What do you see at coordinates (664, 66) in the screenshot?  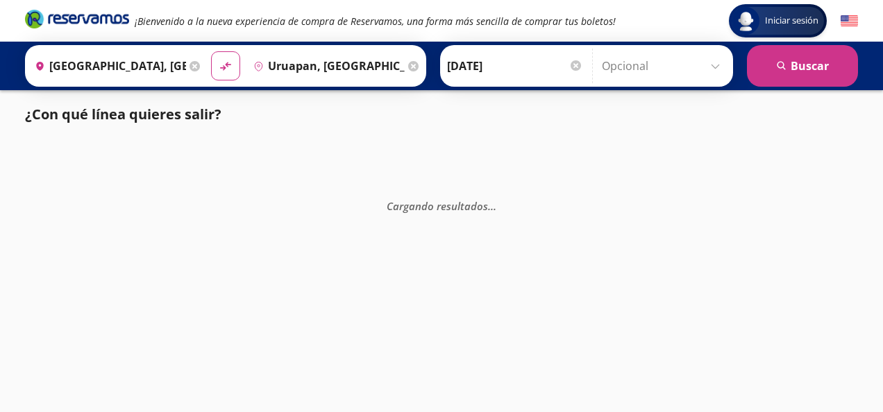 I see `input: Opcional` at bounding box center [664, 66].